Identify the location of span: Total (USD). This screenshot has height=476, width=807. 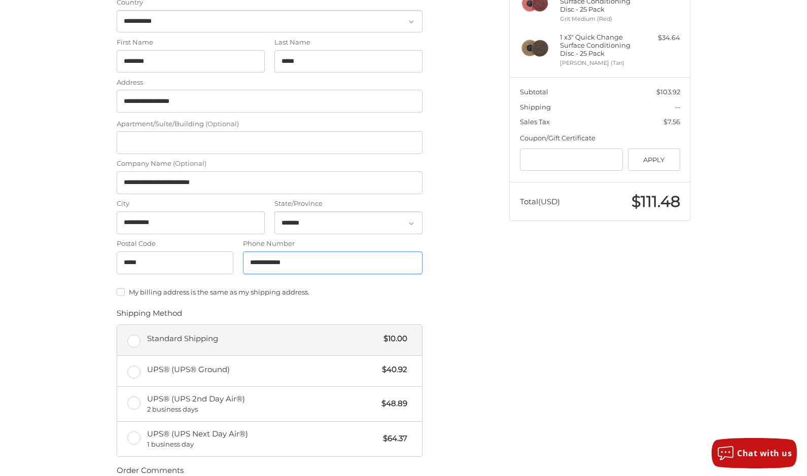
(540, 201).